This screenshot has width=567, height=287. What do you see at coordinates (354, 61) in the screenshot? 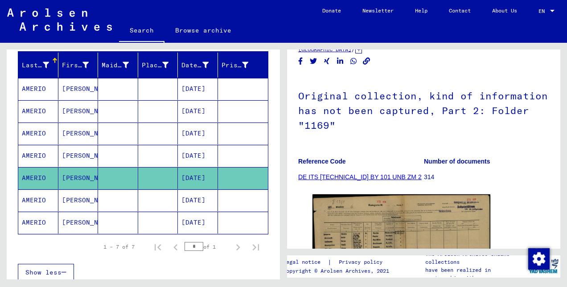
I see `button: Share on WhatsApp` at bounding box center [354, 61].